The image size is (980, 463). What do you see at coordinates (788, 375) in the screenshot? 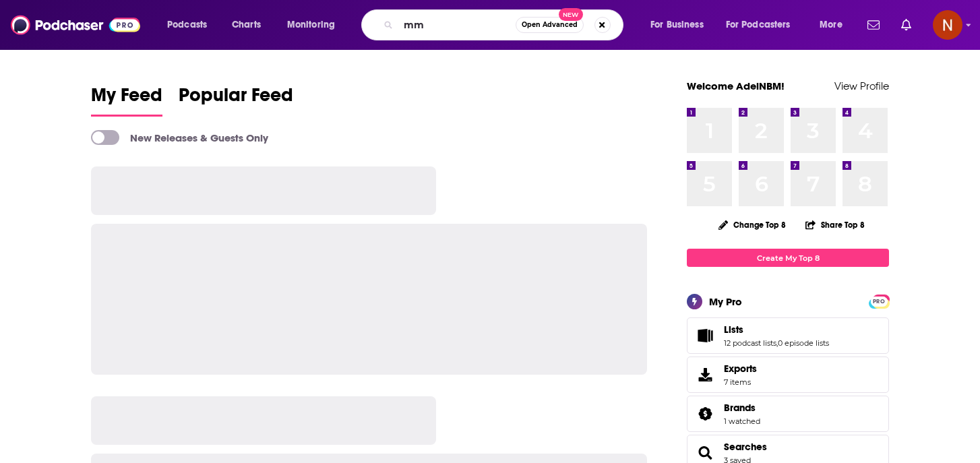
I see `a: Exports` at bounding box center [788, 375].